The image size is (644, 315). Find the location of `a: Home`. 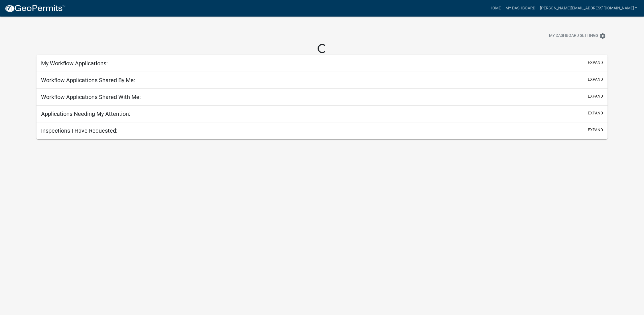

a: Home is located at coordinates (495, 8).